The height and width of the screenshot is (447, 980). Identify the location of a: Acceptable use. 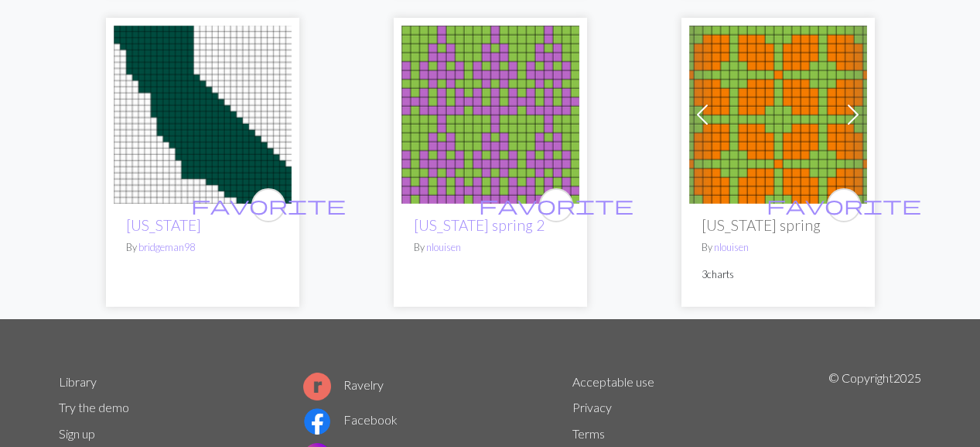
(614, 381).